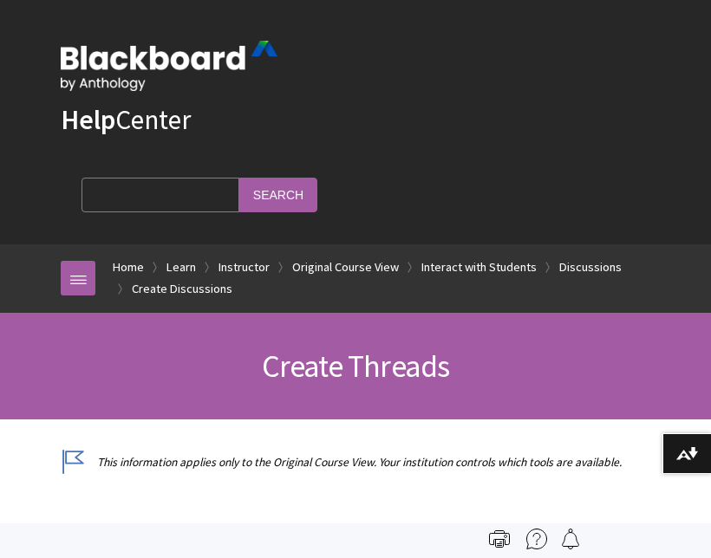 This screenshot has width=711, height=558. Describe the element at coordinates (355, 366) in the screenshot. I see `span: Create Threads` at that location.